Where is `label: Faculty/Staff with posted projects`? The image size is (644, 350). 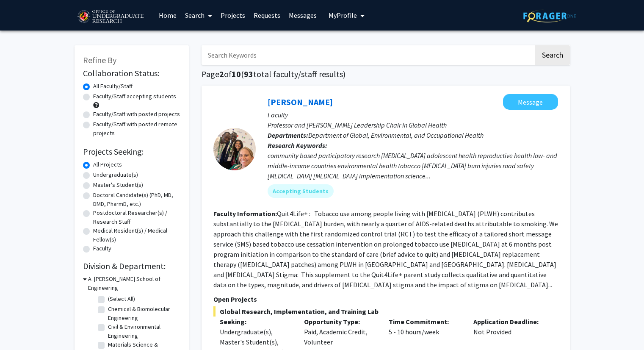
label: Faculty/Staff with posted projects is located at coordinates (136, 114).